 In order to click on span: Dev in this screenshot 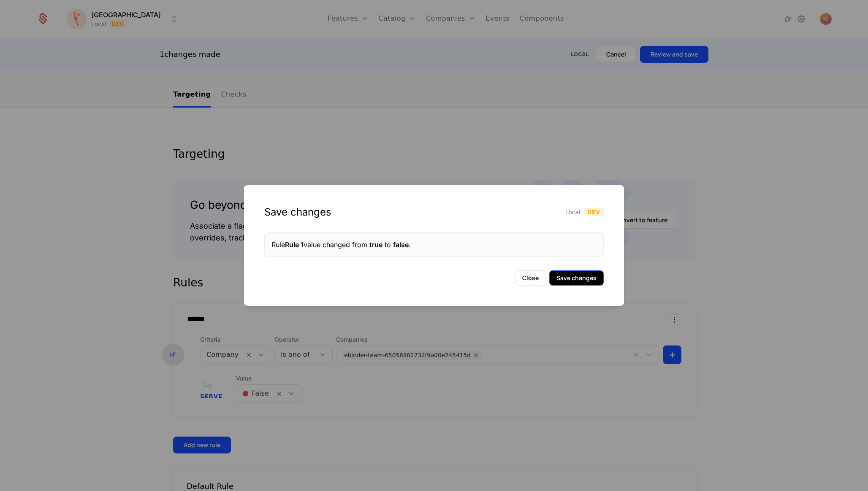, I will do `click(594, 212)`.